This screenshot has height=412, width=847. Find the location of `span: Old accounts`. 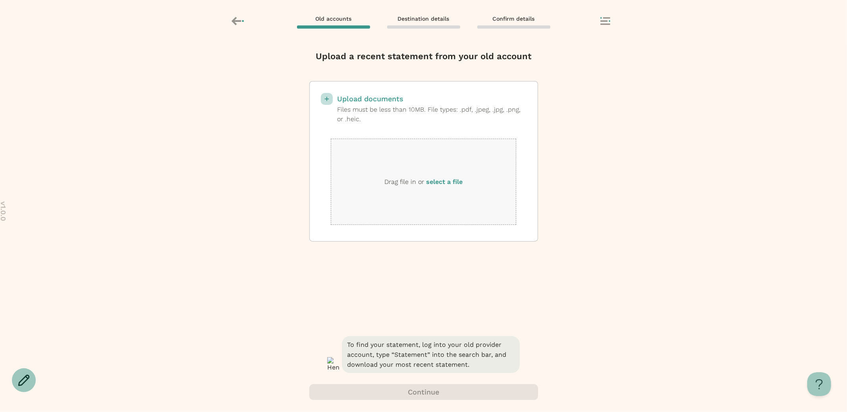

span: Old accounts is located at coordinates (333, 19).